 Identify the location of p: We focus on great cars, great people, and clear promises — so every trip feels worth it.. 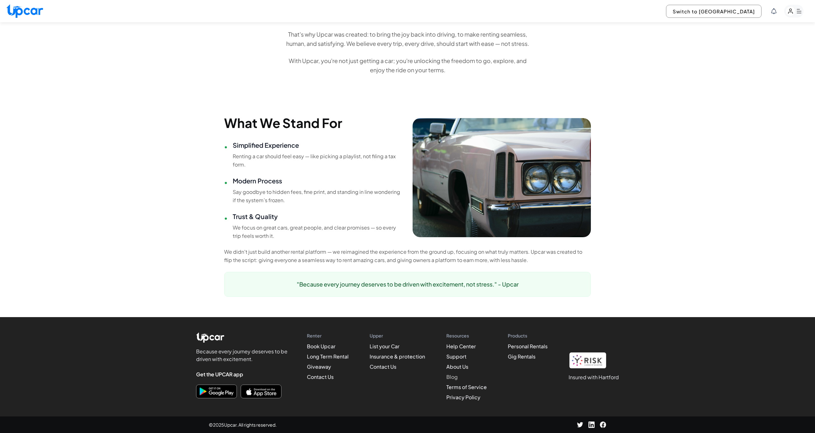
(317, 232).